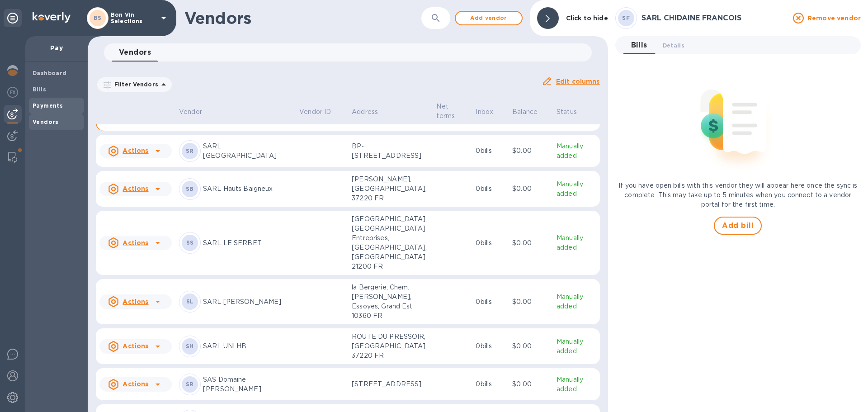  I want to click on span: Details, so click(674, 45).